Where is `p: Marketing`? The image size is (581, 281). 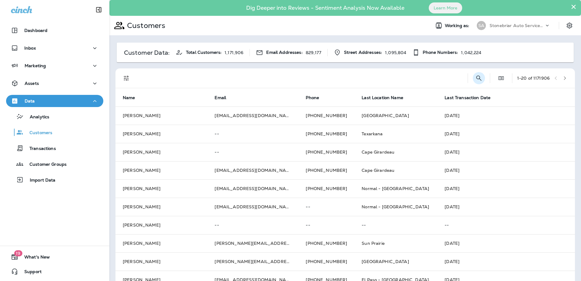 p: Marketing is located at coordinates (35, 66).